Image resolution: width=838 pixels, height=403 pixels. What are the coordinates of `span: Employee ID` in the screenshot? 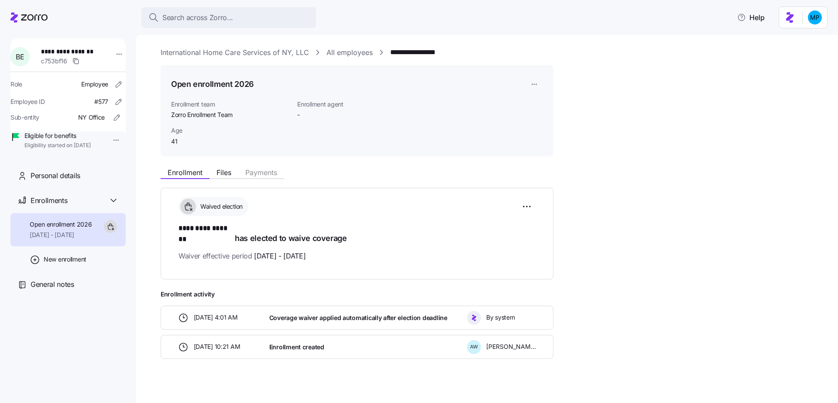 It's located at (27, 102).